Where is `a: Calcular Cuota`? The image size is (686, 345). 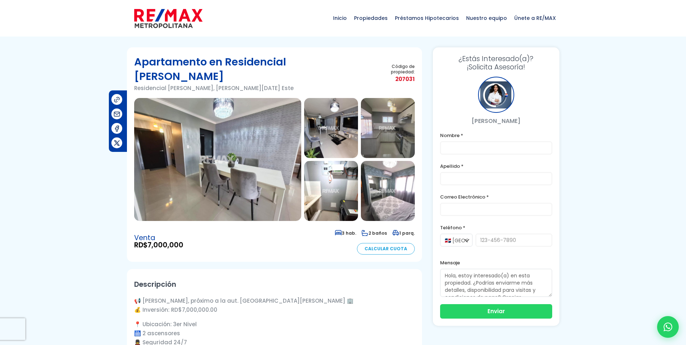 a: Calcular Cuota is located at coordinates (386, 249).